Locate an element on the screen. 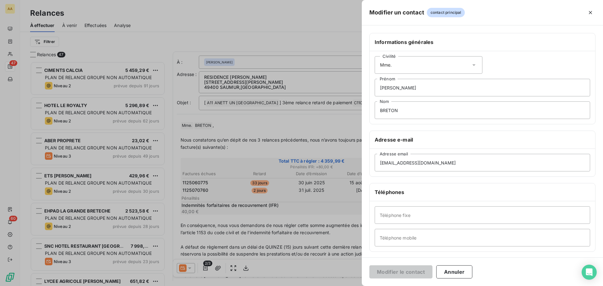 The width and height of the screenshot is (603, 286). button: Modifier le contact is located at coordinates (401, 272).